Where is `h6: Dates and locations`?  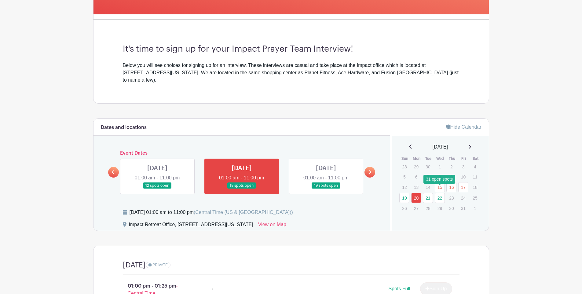 h6: Dates and locations is located at coordinates (124, 127).